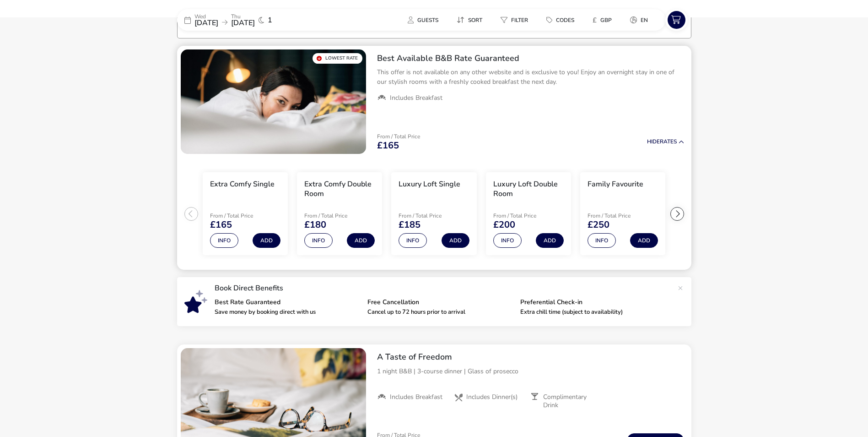 The width and height of the screenshot is (868, 437). What do you see at coordinates (565, 20) in the screenshot?
I see `span: Codes` at bounding box center [565, 20].